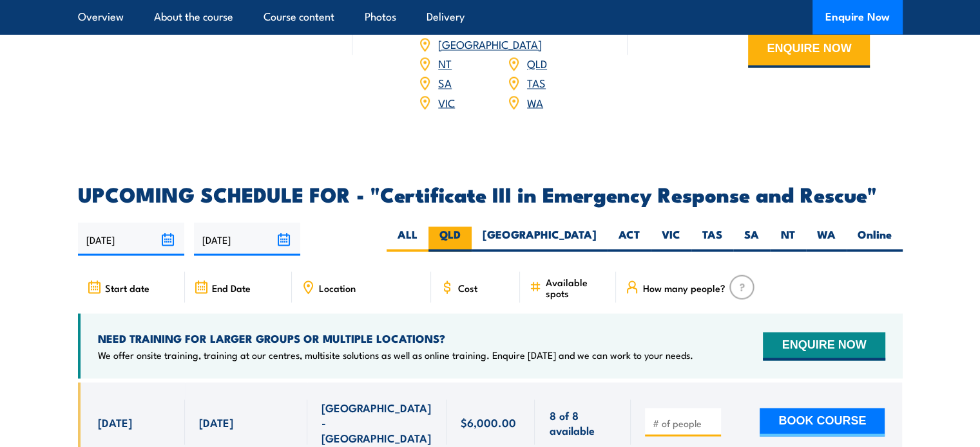 The height and width of the screenshot is (447, 980). Describe the element at coordinates (576, 287) in the screenshot. I see `span: Available spots` at that location.